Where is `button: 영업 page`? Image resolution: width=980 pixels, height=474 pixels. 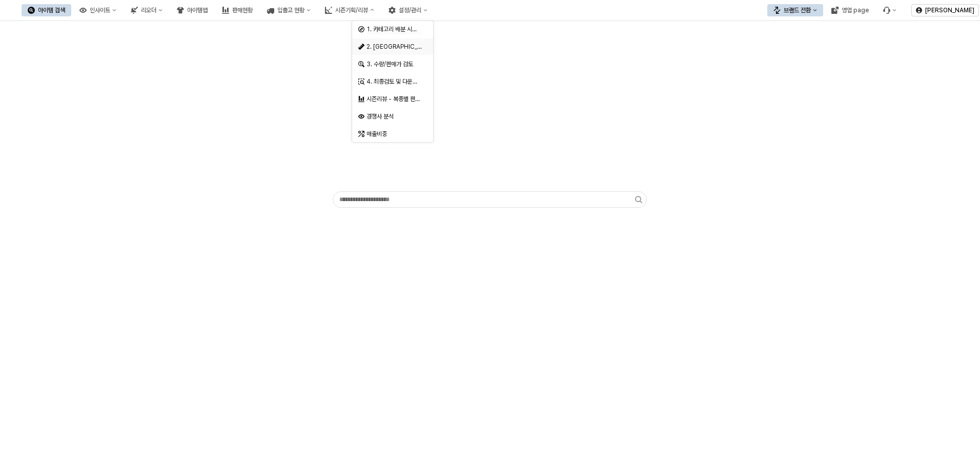
button: 영업 page is located at coordinates (850, 10).